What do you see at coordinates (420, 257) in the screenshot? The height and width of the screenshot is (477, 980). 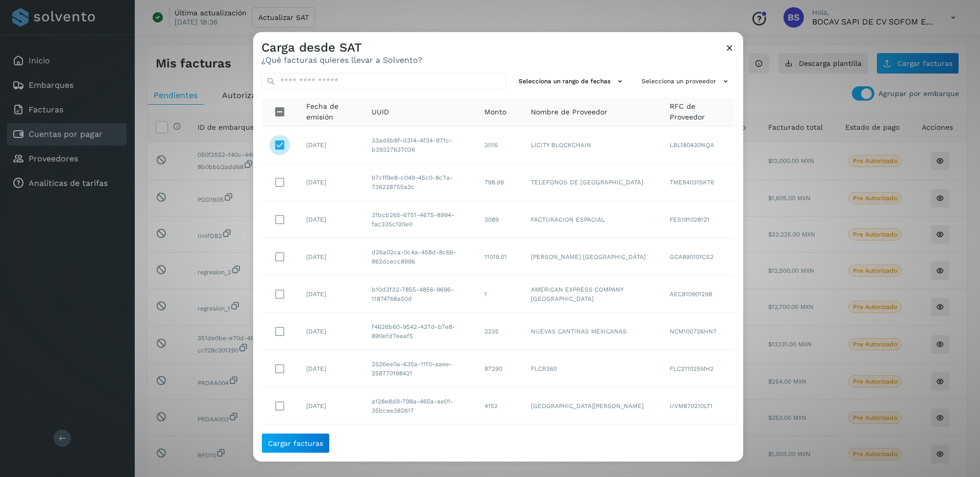 I see `td: d26a02ca-0c4a-458d-8c66-862dcecc8996` at bounding box center [420, 257].